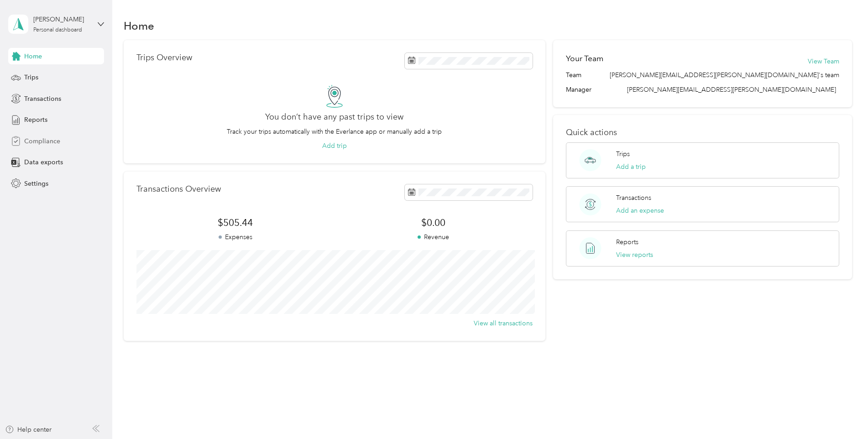  What do you see at coordinates (57, 30) in the screenshot?
I see `div: Personal dashboard` at bounding box center [57, 30].